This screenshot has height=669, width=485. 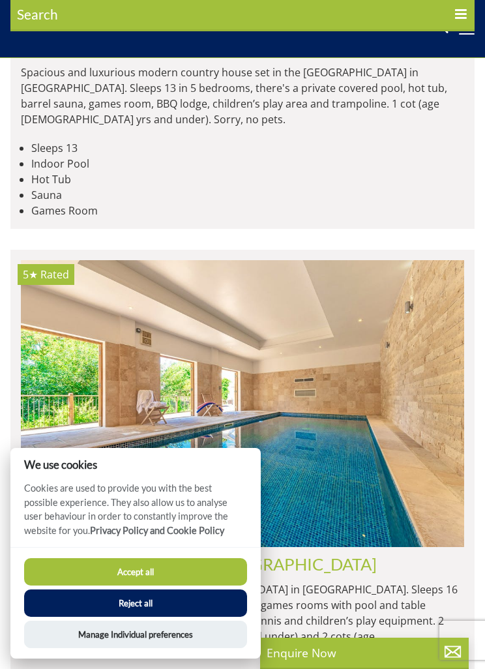 I want to click on button: Manage Individual preferences, so click(x=136, y=634).